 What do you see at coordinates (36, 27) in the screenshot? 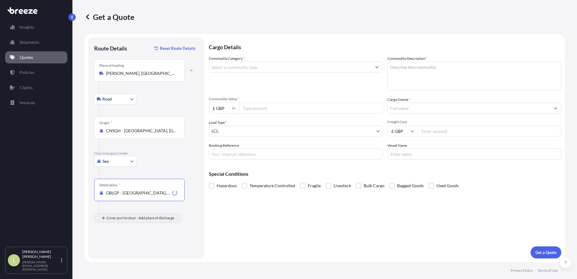
I see `a: Insights` at bounding box center [36, 27].